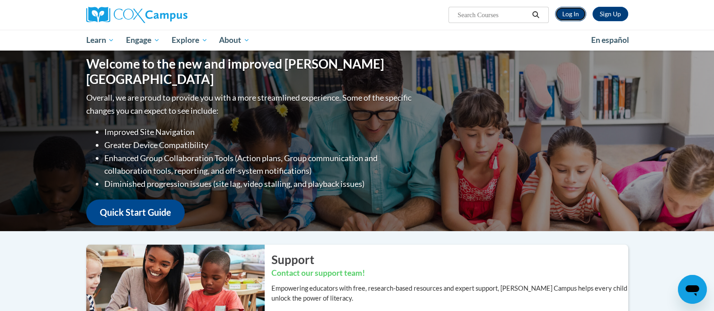 The width and height of the screenshot is (714, 311). Describe the element at coordinates (259, 145) in the screenshot. I see `li: Greater Device Compatibility` at that location.